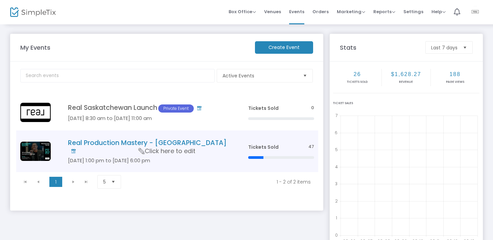 The image size is (493, 240). What do you see at coordinates (406, 74) in the screenshot?
I see `h2: $1,628.27` at bounding box center [406, 74].